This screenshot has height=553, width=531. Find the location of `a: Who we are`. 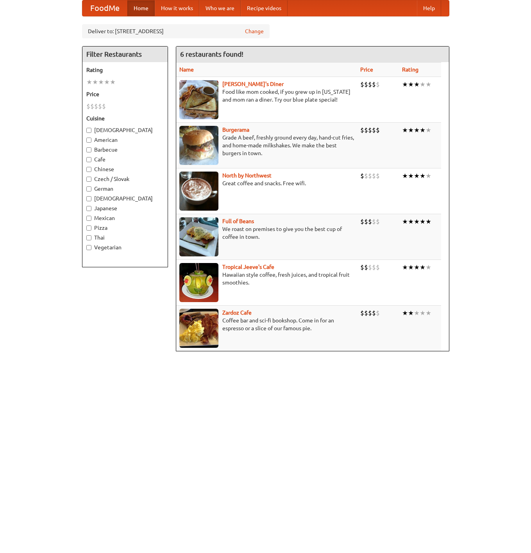

a: Who we are is located at coordinates (220, 8).